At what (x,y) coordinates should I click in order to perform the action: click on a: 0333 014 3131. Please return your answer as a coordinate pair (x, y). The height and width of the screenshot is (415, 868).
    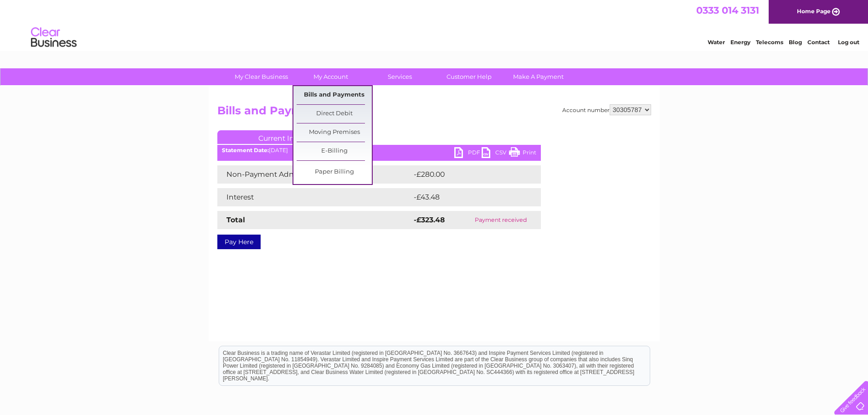
    Looking at the image, I should click on (727, 10).